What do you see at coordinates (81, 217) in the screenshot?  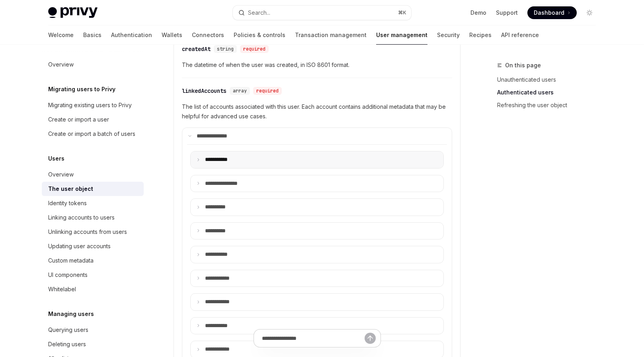 I see `div: Linking accounts to users` at bounding box center [81, 217].